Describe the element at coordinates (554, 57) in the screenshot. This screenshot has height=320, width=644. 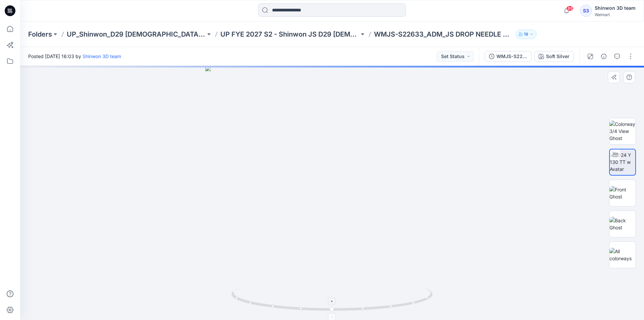
I see `button: Soft Silver` at that location.